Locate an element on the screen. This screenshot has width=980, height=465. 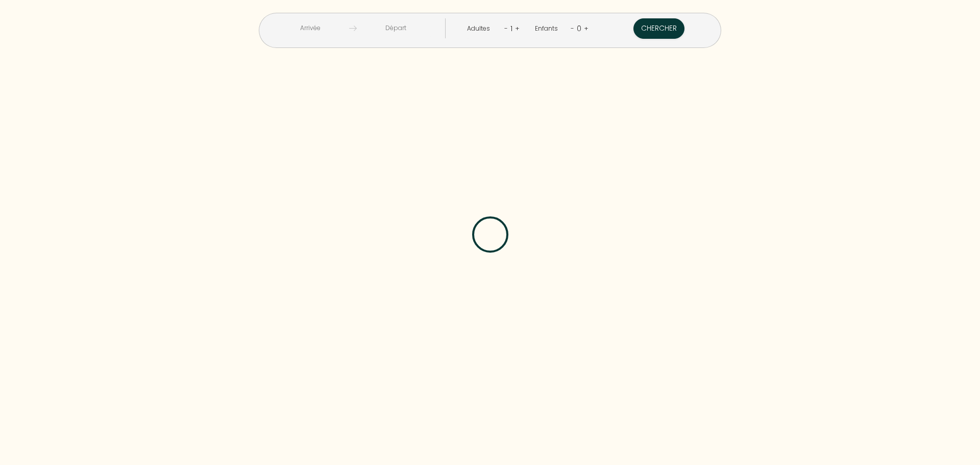
div: Adultes is located at coordinates (480, 29).